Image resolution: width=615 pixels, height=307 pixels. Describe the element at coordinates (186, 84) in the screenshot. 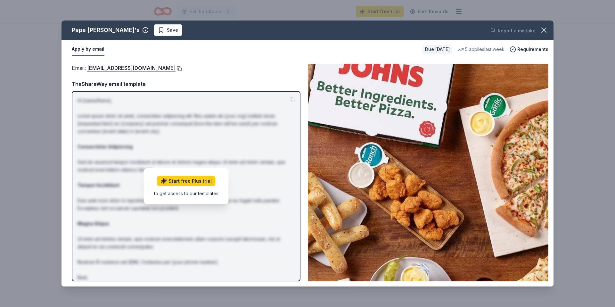

I see `div: TheShareWay email template` at that location.